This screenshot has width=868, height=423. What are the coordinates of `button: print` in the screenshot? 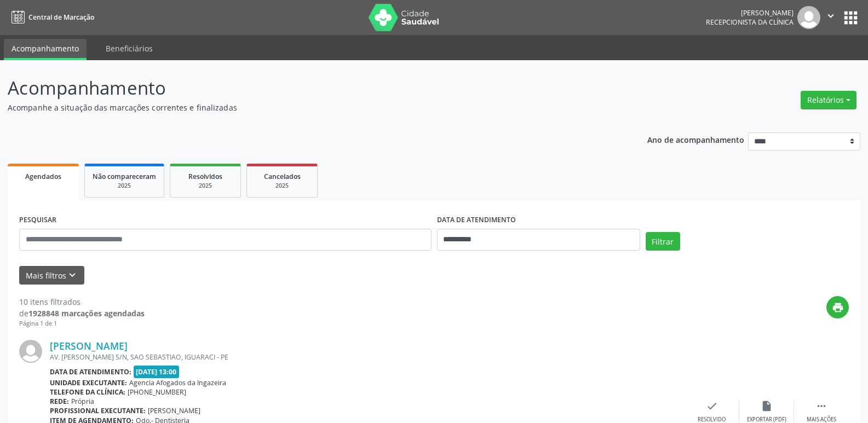 It's located at (837, 307).